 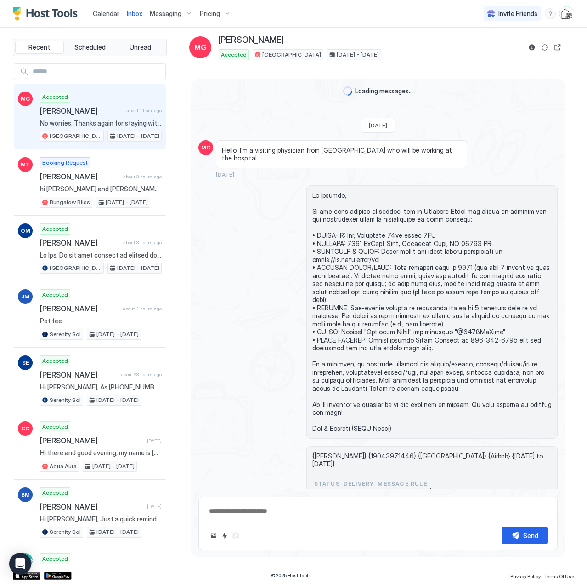 I want to click on a: Terms Of Use, so click(x=559, y=575).